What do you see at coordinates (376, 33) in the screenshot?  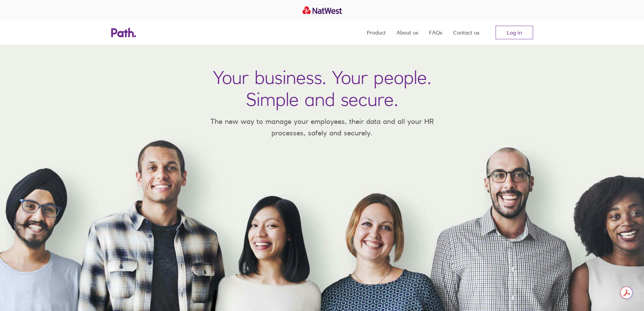 I see `a: Product` at bounding box center [376, 33].